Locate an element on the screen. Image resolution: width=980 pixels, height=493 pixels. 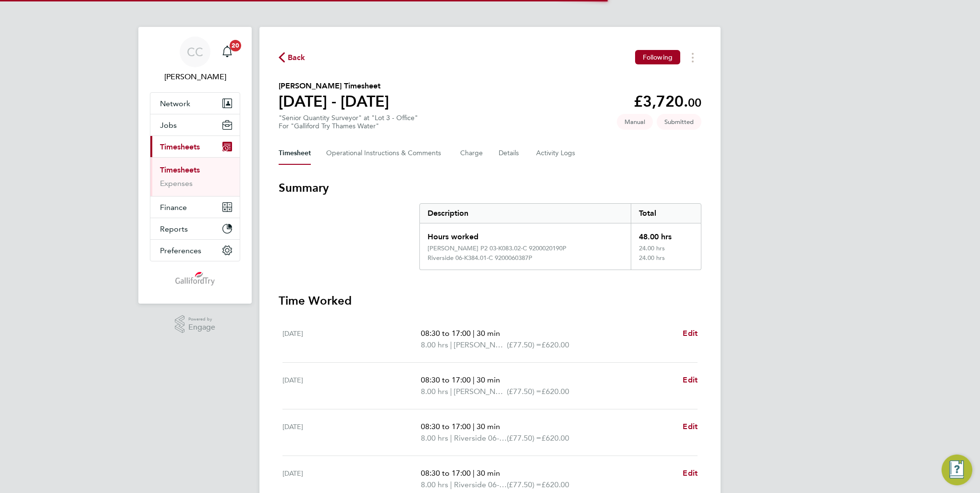
button: Timesheets Menu is located at coordinates (693, 57).